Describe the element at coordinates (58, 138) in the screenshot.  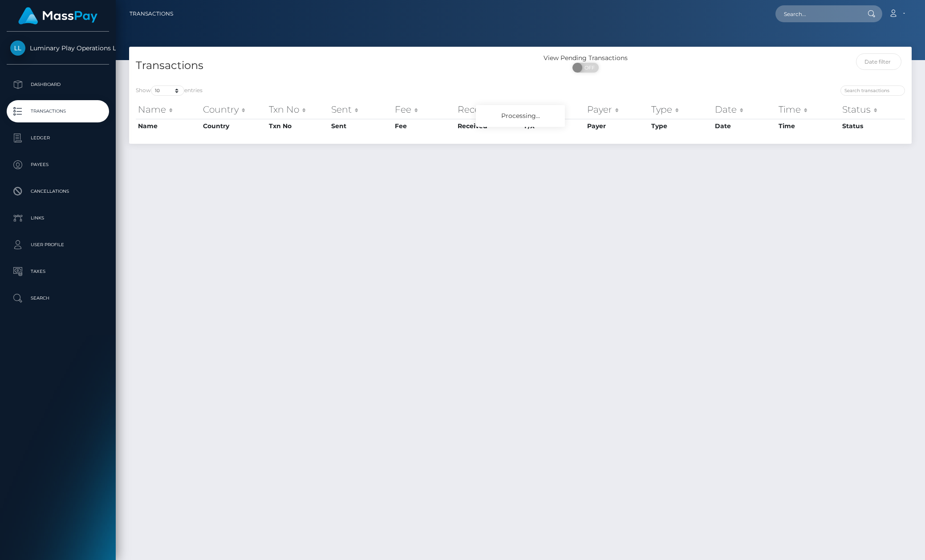
I see `p: Ledger` at that location.